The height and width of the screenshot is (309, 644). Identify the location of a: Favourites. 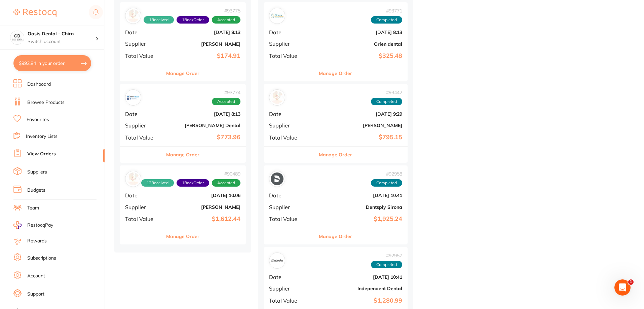
(38, 120).